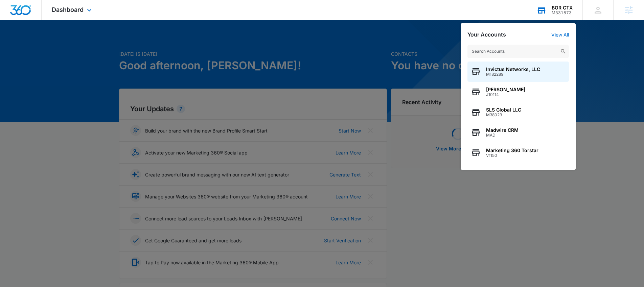 The image size is (644, 287). What do you see at coordinates (502, 135) in the screenshot?
I see `span: MAD` at bounding box center [502, 135].